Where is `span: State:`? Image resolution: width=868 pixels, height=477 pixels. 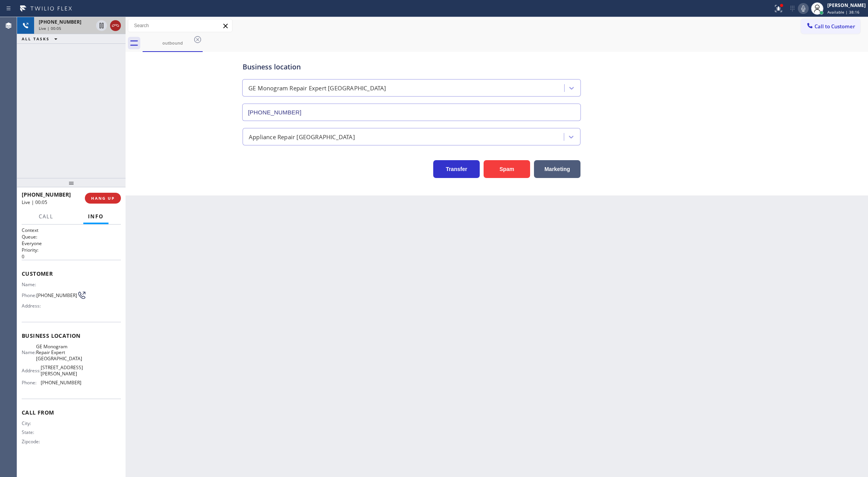
span: State: is located at coordinates (32, 432).